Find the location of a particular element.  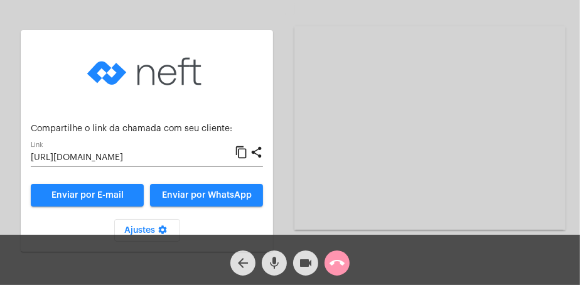

mat-icon: settings is located at coordinates (162, 232).